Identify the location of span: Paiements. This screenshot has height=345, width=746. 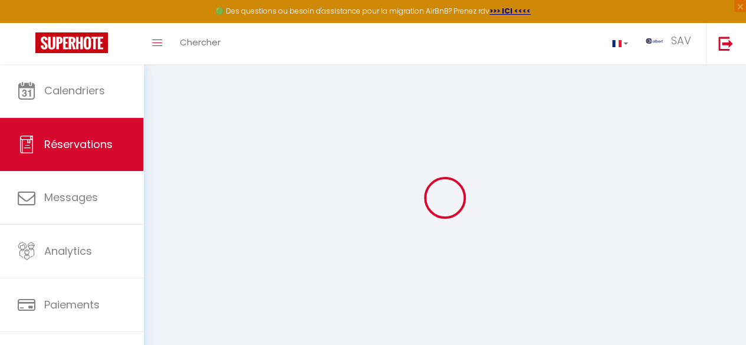
(72, 304).